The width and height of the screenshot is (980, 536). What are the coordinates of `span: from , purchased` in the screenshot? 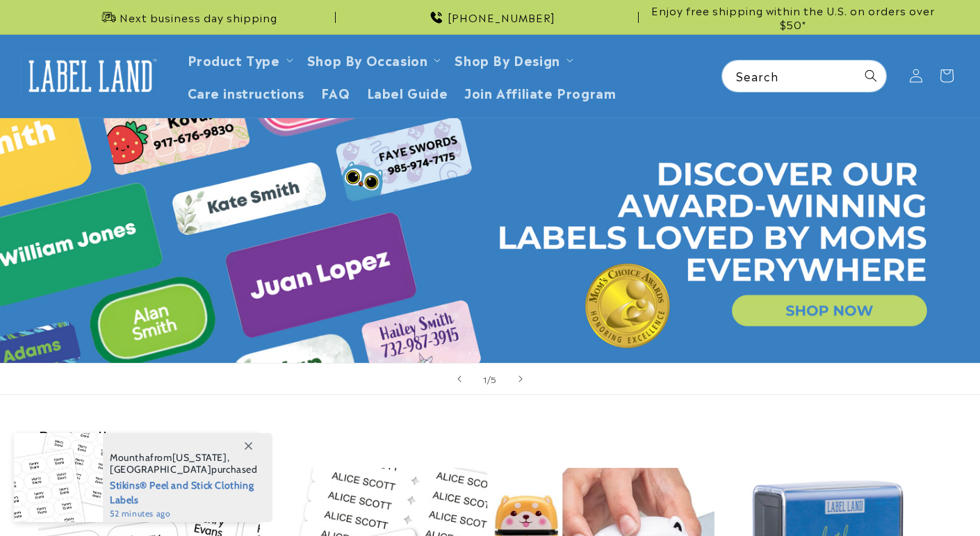 It's located at (183, 464).